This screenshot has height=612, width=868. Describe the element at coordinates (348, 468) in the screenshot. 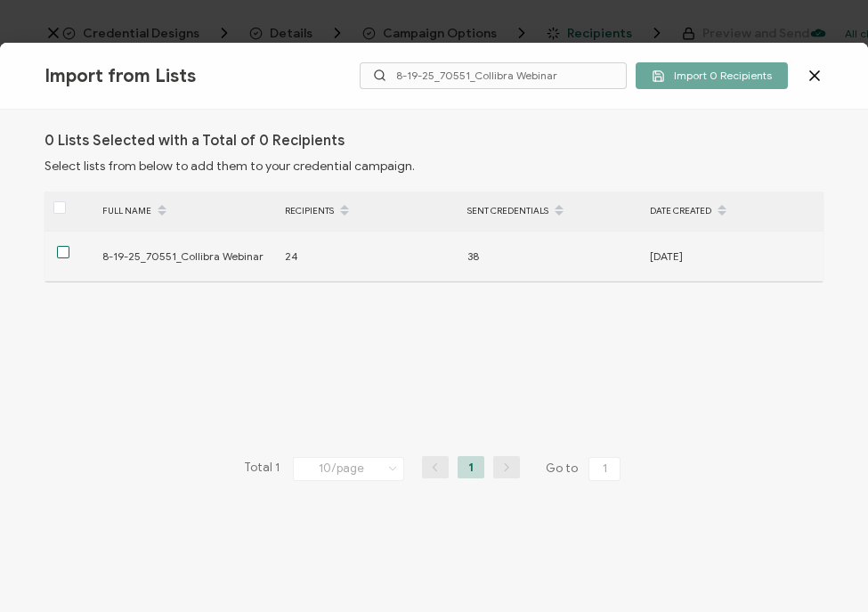

I see `input: Select` at that location.